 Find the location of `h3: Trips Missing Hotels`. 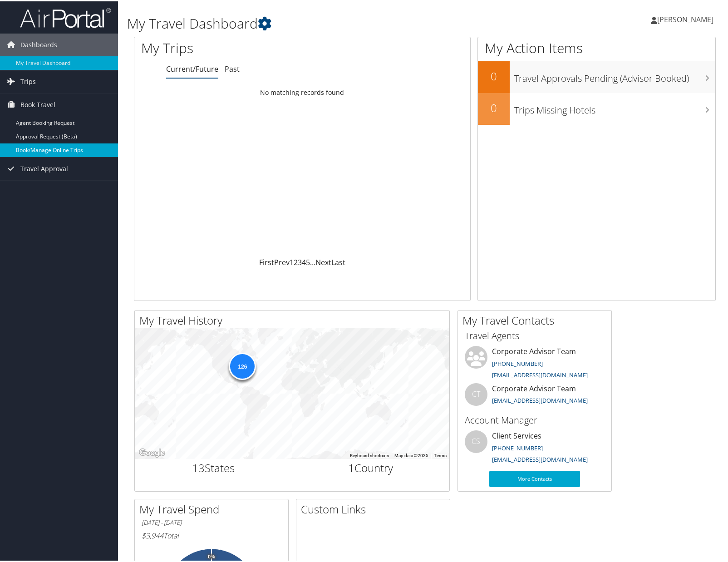

h3: Trips Missing Hotels is located at coordinates (615, 107).